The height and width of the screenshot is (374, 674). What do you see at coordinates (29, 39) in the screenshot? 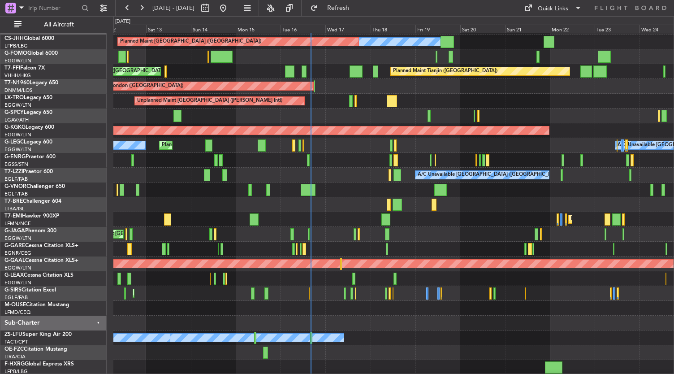
I see `a: CS-JHHGlobal 6000` at bounding box center [29, 39].